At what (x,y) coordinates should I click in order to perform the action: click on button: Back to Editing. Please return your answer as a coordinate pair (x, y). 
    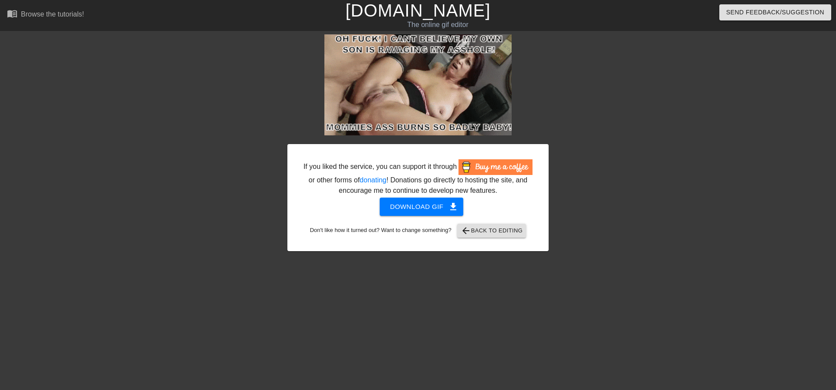
    Looking at the image, I should click on (491, 231).